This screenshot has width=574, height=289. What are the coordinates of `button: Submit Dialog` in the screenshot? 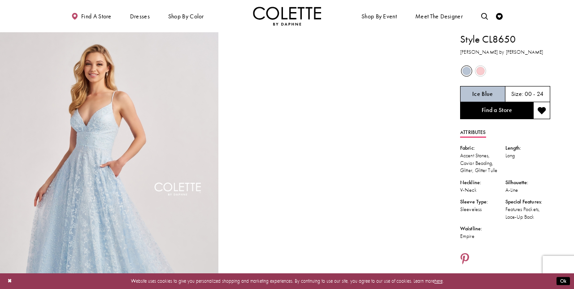 It's located at (564, 281).